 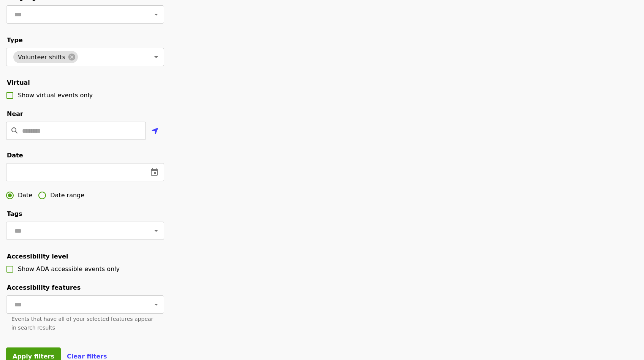 What do you see at coordinates (37, 256) in the screenshot?
I see `span: Accessibility level` at bounding box center [37, 256].